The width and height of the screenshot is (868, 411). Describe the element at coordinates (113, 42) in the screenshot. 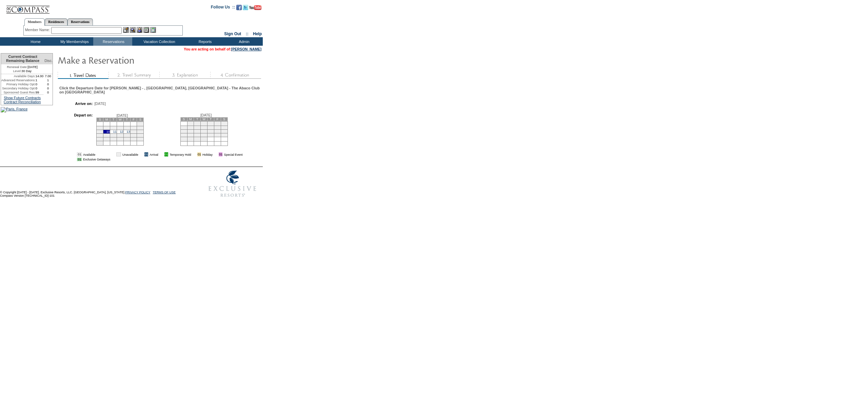

I see `td: Reservations` at that location.